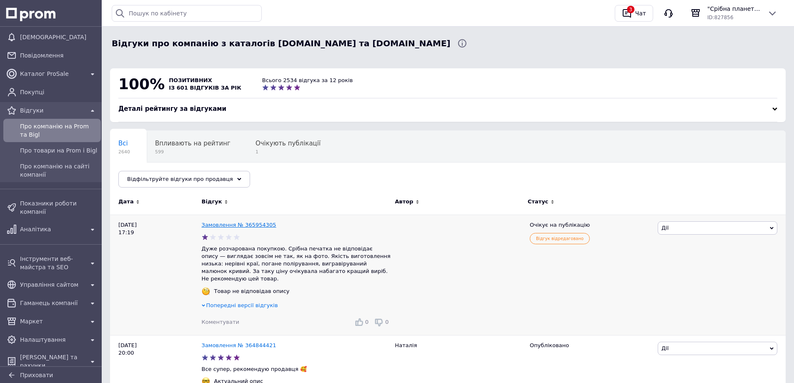 The image size is (794, 383). Describe the element at coordinates (160, 175) in the screenshot. I see `span: Опубліковані без комен...` at that location.